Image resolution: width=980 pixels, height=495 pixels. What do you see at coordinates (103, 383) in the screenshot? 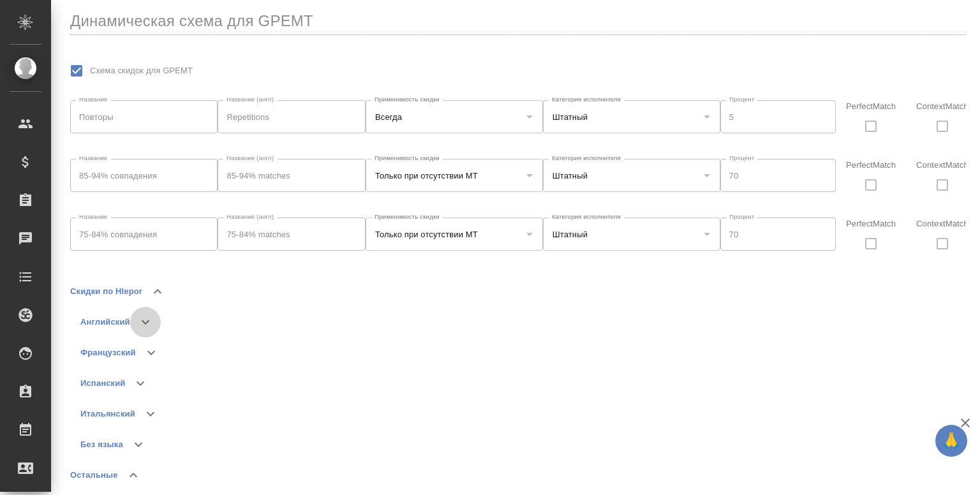
I see `button: Испанский` at bounding box center [103, 383].